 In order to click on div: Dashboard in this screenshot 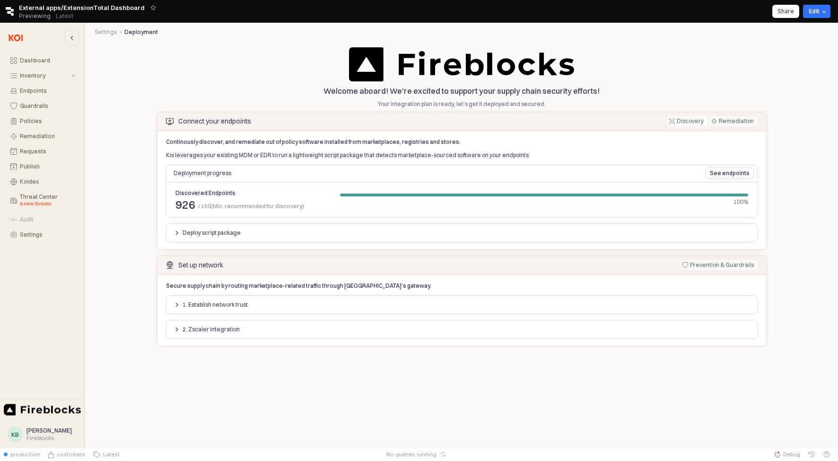, I will do `click(47, 61)`.